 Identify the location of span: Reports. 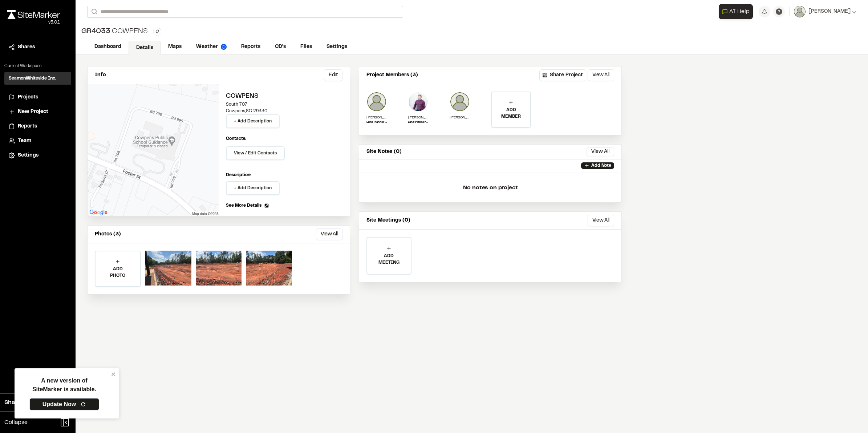
(27, 126).